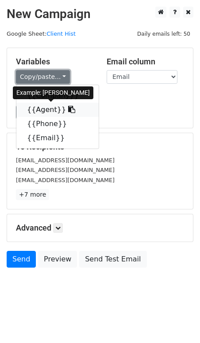  I want to click on a: Send Test Email, so click(113, 260).